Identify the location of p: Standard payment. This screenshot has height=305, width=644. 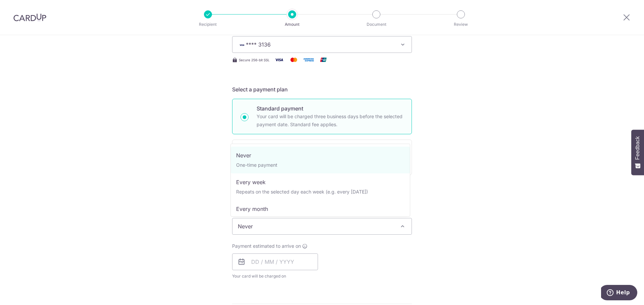
(330, 109).